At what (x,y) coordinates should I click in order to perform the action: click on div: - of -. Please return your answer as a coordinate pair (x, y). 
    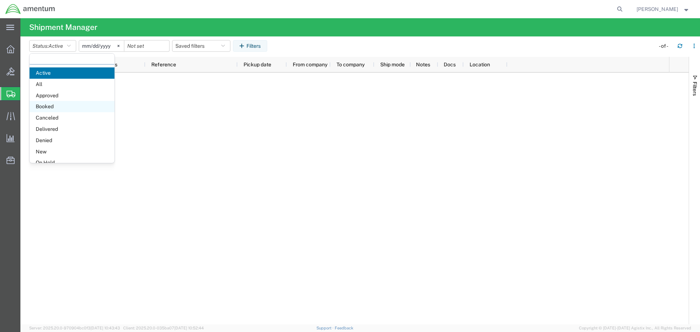
    Looking at the image, I should click on (665, 46).